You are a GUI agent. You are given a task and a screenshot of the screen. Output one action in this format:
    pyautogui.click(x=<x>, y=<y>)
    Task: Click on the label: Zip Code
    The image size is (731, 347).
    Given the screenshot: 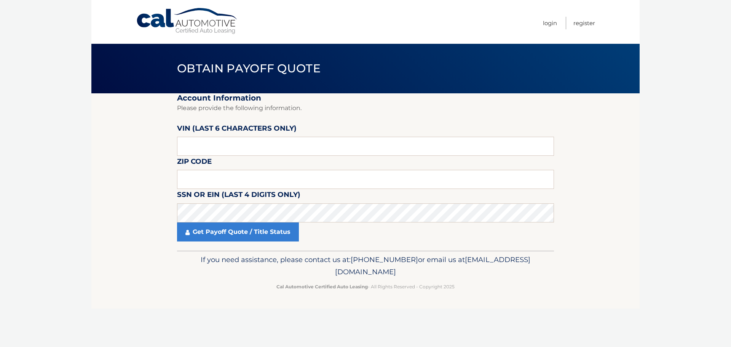 What is the action you would take?
    pyautogui.click(x=194, y=162)
    